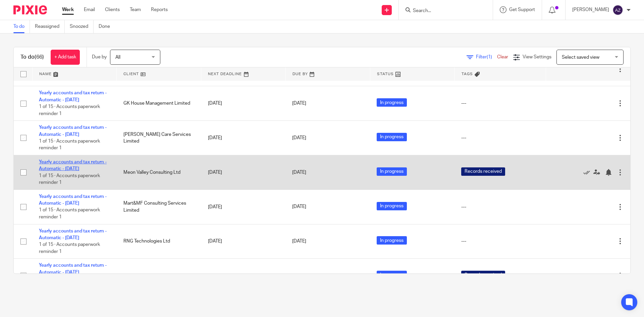 The image size is (644, 317). I want to click on a: Mark as done, so click(588, 172).